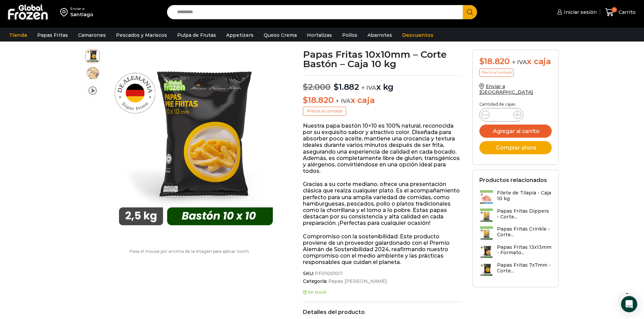 This screenshot has height=319, width=644. What do you see at coordinates (614, 10) in the screenshot?
I see `span: 0` at bounding box center [614, 10].